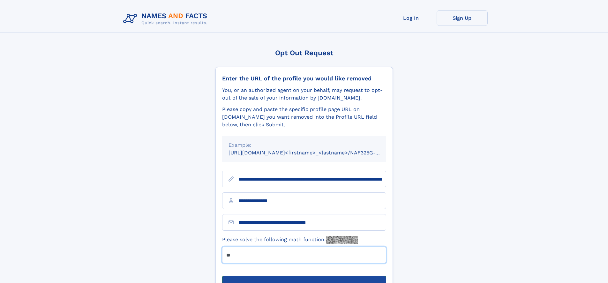 This screenshot has height=283, width=608. I want to click on a: Log In, so click(411, 18).